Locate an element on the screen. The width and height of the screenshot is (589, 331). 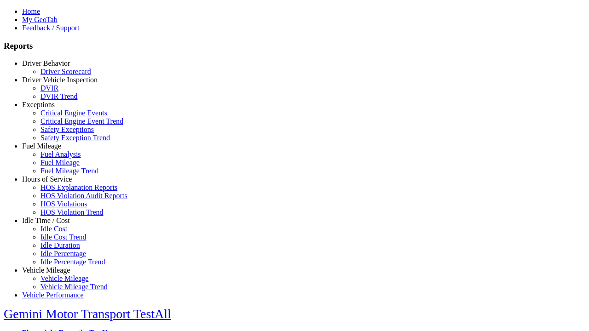
a: Fuel Analysis is located at coordinates (61, 154).